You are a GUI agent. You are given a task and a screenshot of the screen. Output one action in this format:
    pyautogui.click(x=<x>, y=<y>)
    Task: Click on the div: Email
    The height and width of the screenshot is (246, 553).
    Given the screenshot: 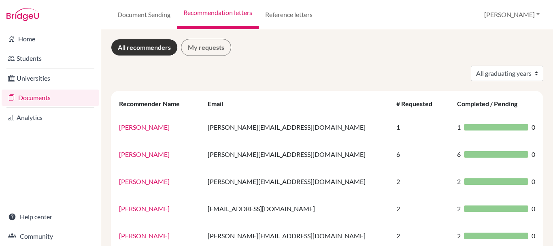 What is the action you would take?
    pyautogui.click(x=219, y=103)
    